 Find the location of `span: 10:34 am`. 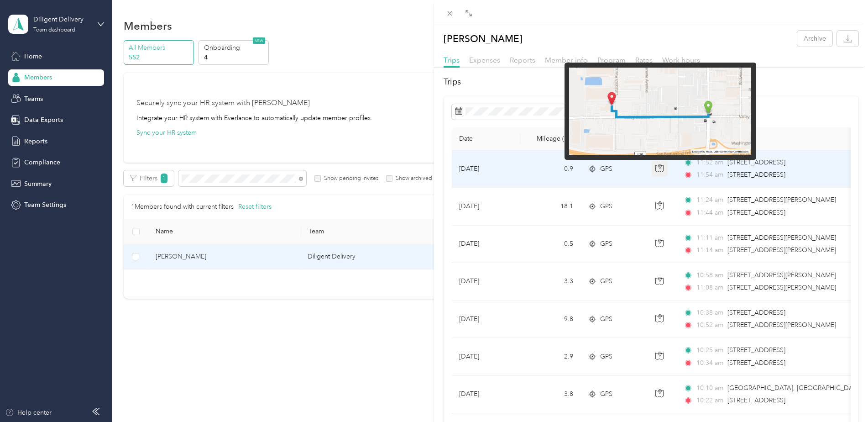

span: 10:34 am is located at coordinates (710, 363).